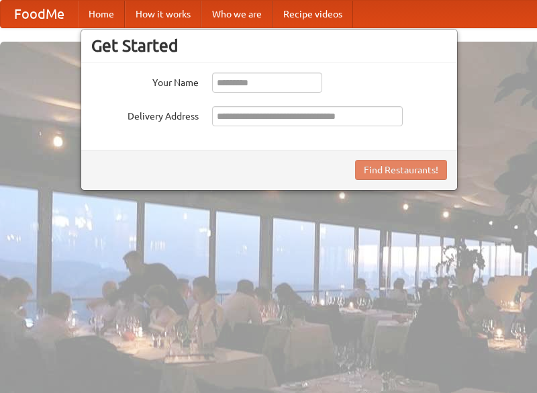  Describe the element at coordinates (101, 14) in the screenshot. I see `a: Home` at that location.